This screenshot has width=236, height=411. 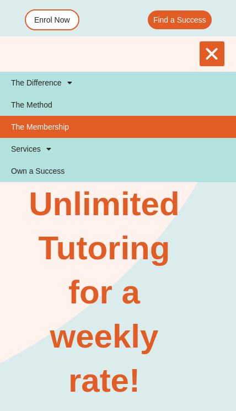 I want to click on div: Menu Toggle, so click(x=212, y=54).